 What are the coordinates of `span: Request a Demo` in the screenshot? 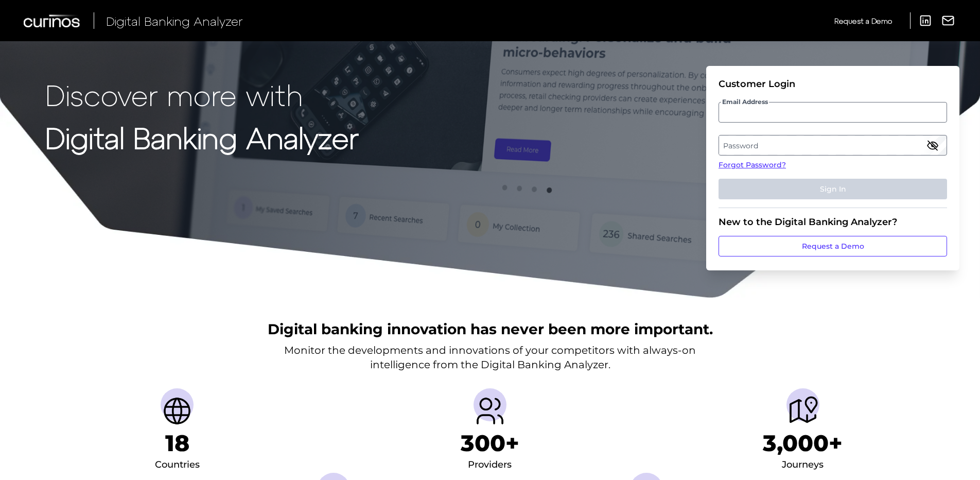 It's located at (863, 20).